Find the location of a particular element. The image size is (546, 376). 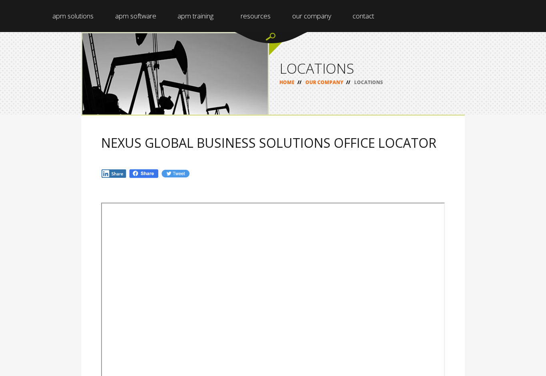

a: HOME is located at coordinates (287, 82).